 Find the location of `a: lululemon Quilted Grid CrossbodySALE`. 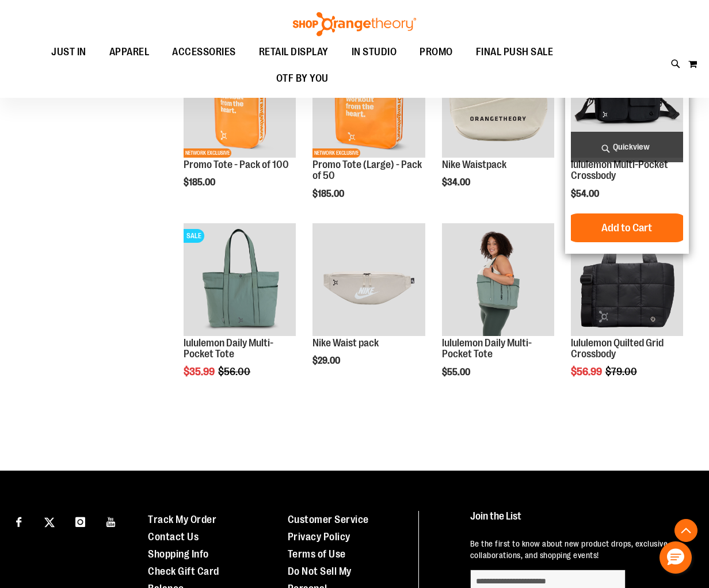

a: lululemon Quilted Grid CrossbodySALE is located at coordinates (627, 281).